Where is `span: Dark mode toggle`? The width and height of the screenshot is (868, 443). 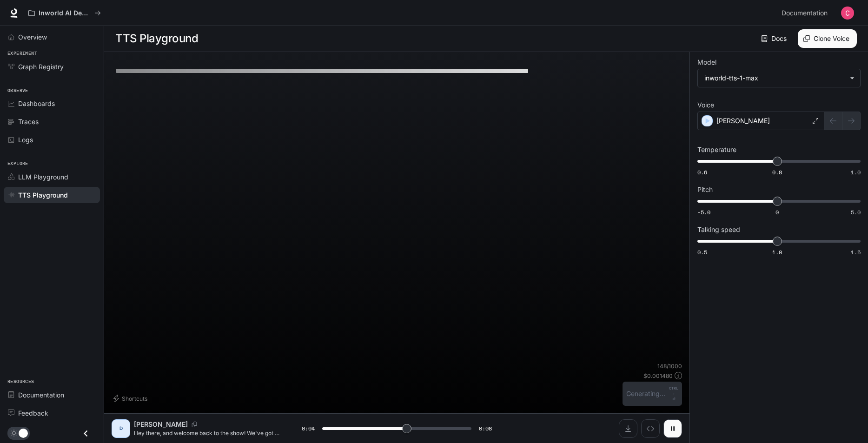 span: Dark mode toggle is located at coordinates (24, 432).